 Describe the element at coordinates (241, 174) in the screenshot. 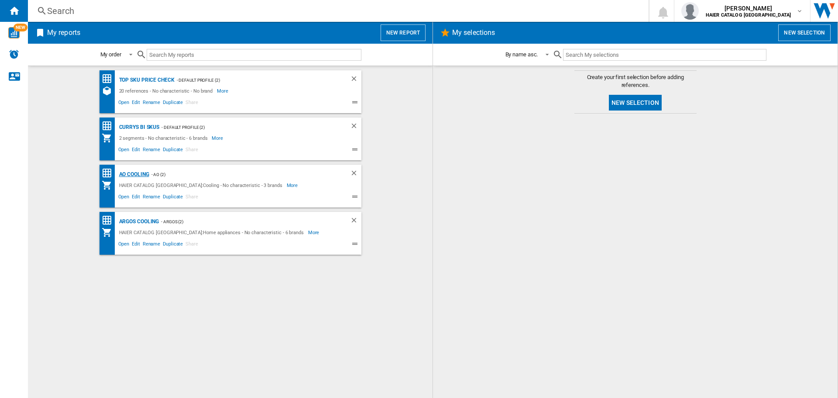

I see `div: - AO (2)` at that location.